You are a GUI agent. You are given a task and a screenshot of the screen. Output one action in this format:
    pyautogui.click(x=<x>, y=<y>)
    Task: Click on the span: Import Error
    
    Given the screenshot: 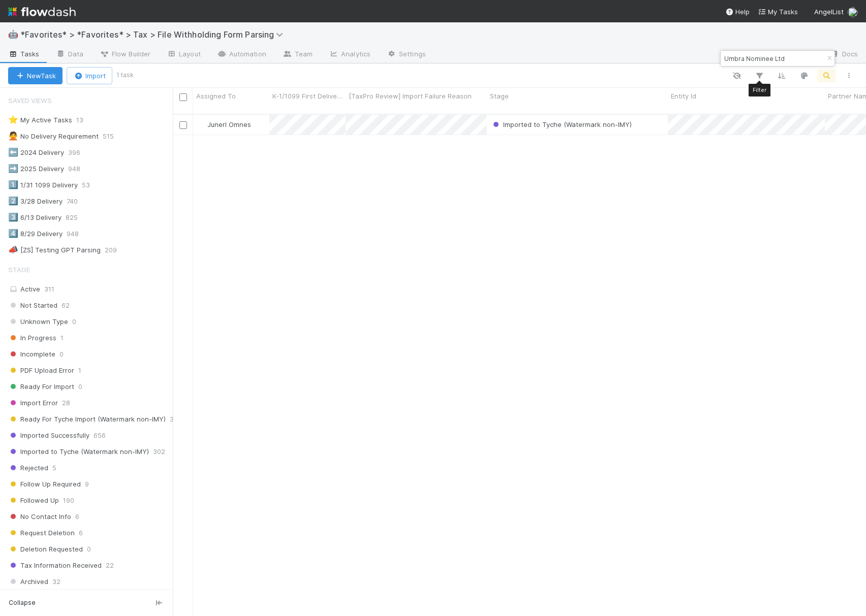 What is the action you would take?
    pyautogui.click(x=33, y=403)
    